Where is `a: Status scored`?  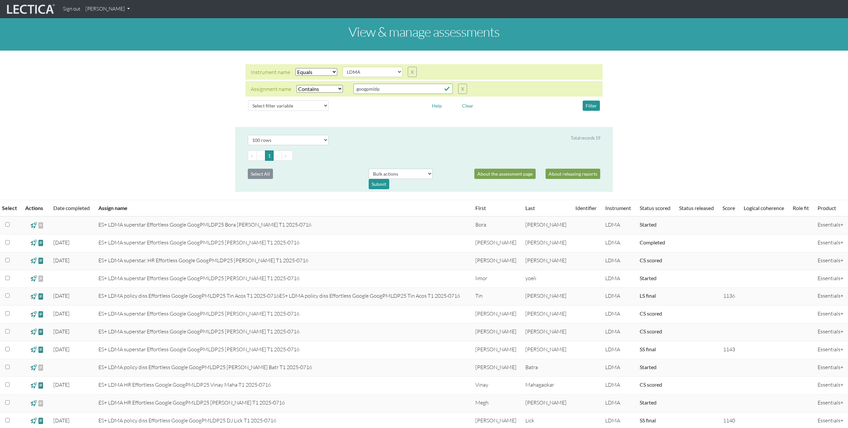
a: Status scored is located at coordinates (655, 208).